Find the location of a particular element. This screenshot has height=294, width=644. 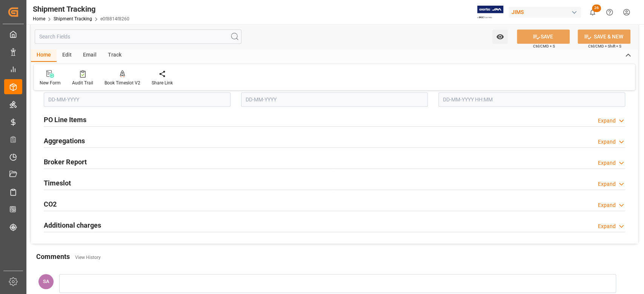

button: SAVE is located at coordinates (543, 37).